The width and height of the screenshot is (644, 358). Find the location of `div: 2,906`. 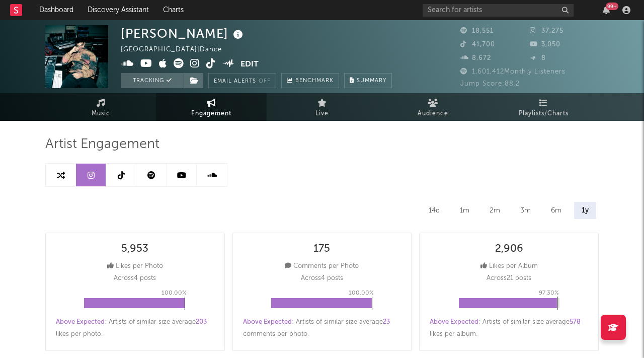

div: 2,906 is located at coordinates (509, 249).